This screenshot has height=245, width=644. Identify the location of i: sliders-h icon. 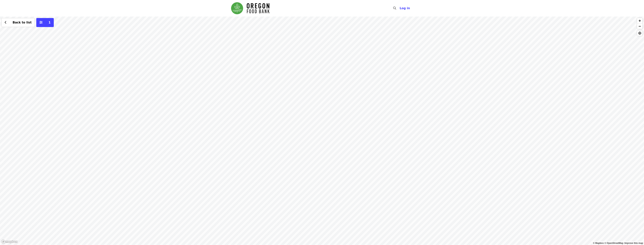
(41, 22).